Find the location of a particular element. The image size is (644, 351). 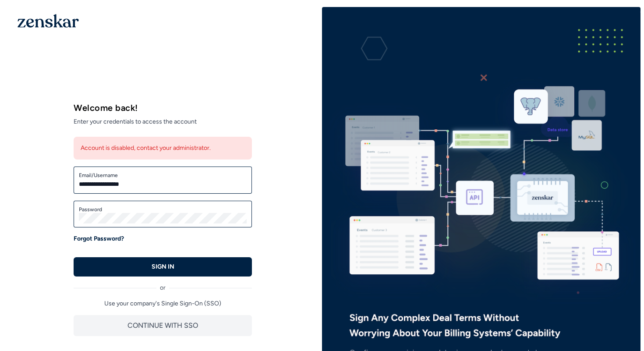

button: SIGN IN is located at coordinates (163, 267).